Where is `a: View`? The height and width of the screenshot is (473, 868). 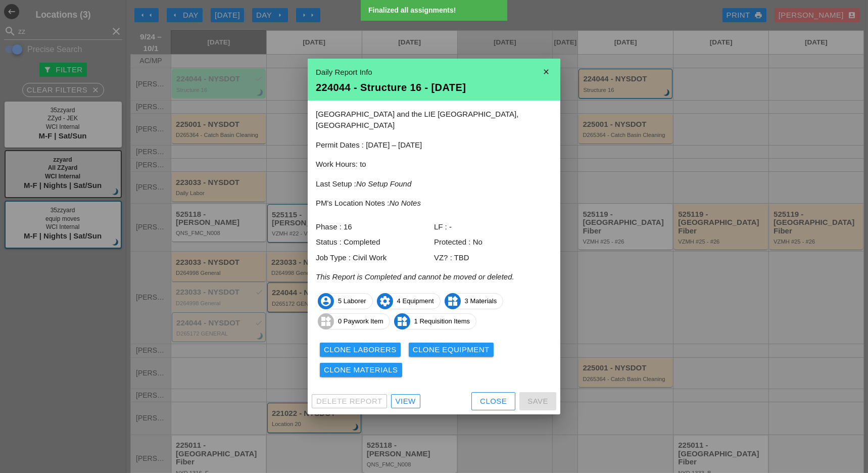
a: View is located at coordinates (405, 402).